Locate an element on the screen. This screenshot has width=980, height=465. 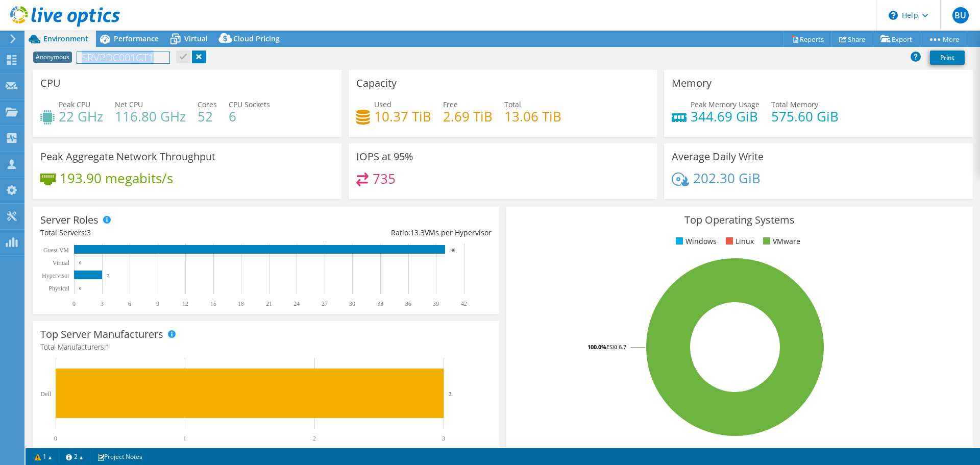
text: 6 is located at coordinates (130, 304).